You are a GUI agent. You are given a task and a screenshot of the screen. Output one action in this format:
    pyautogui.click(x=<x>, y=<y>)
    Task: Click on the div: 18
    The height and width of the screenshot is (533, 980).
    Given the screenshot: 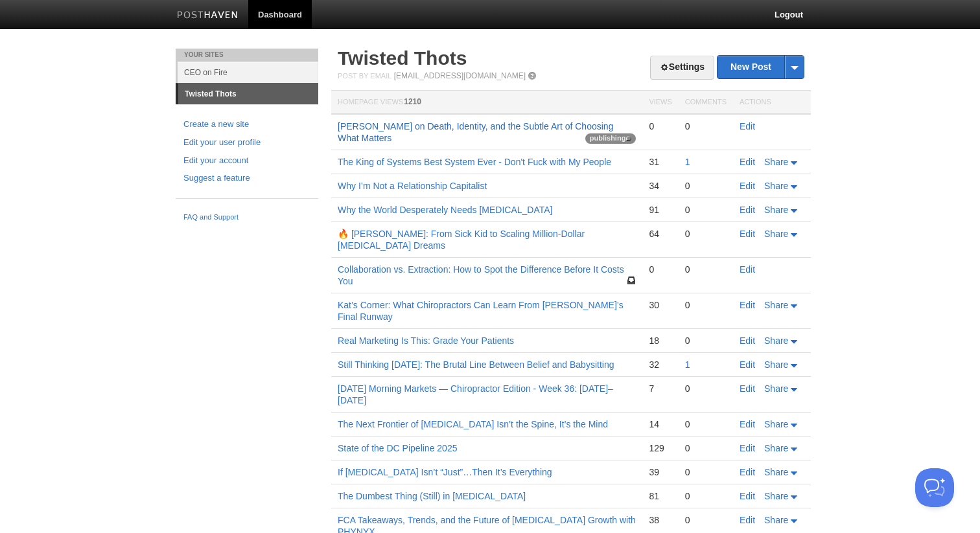 What is the action you would take?
    pyautogui.click(x=660, y=341)
    